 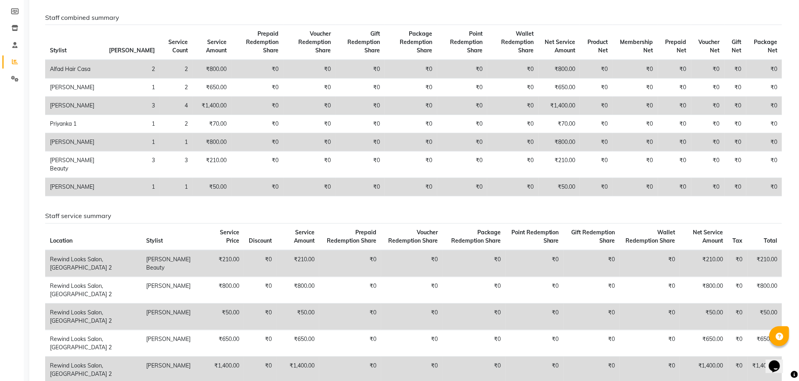 What do you see at coordinates (212, 187) in the screenshot?
I see `td: ₹50.00` at bounding box center [212, 187].